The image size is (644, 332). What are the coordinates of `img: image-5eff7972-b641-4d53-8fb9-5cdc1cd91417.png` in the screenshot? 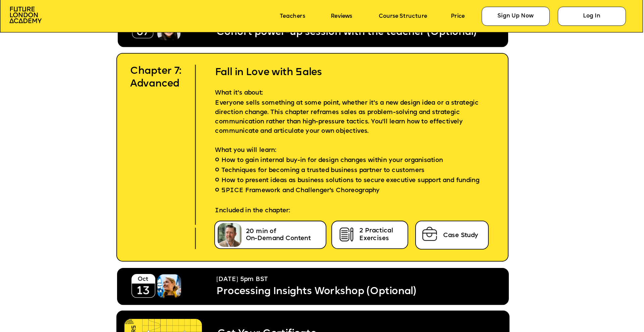 It's located at (143, 285).